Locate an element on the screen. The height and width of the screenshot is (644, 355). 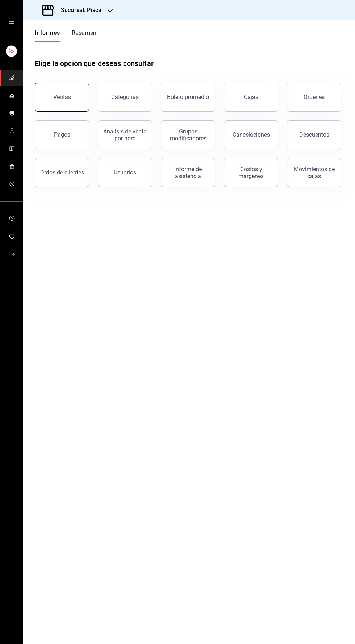
font: Usuarios is located at coordinates (125, 172).